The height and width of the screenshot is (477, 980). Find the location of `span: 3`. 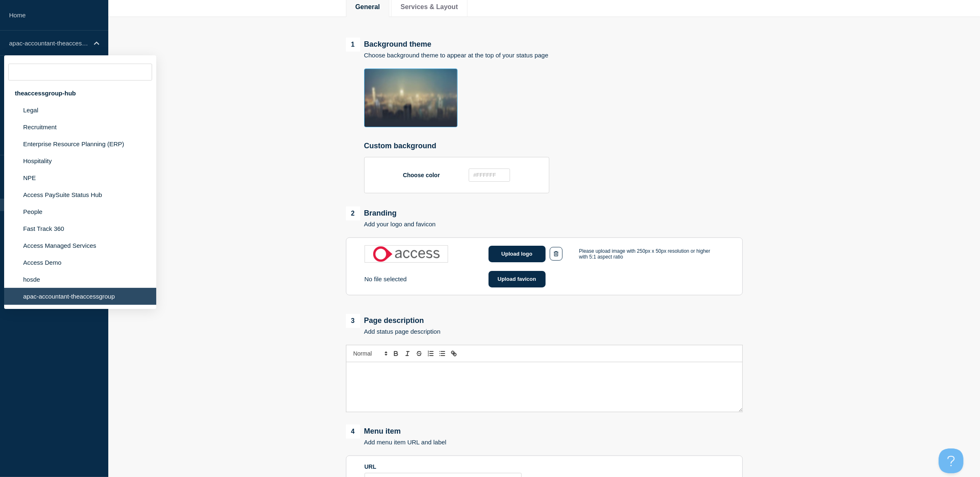

span: 3 is located at coordinates (353, 321).